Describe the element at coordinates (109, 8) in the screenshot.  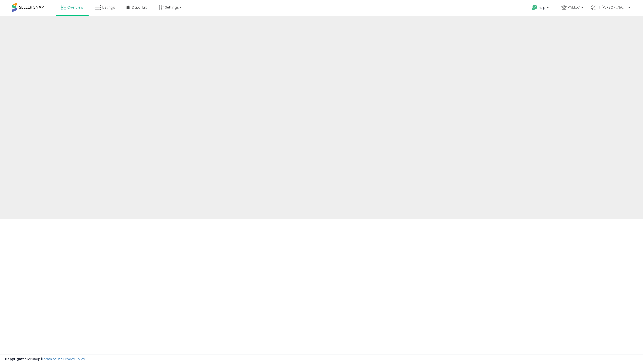
I see `span: Listings` at that location.